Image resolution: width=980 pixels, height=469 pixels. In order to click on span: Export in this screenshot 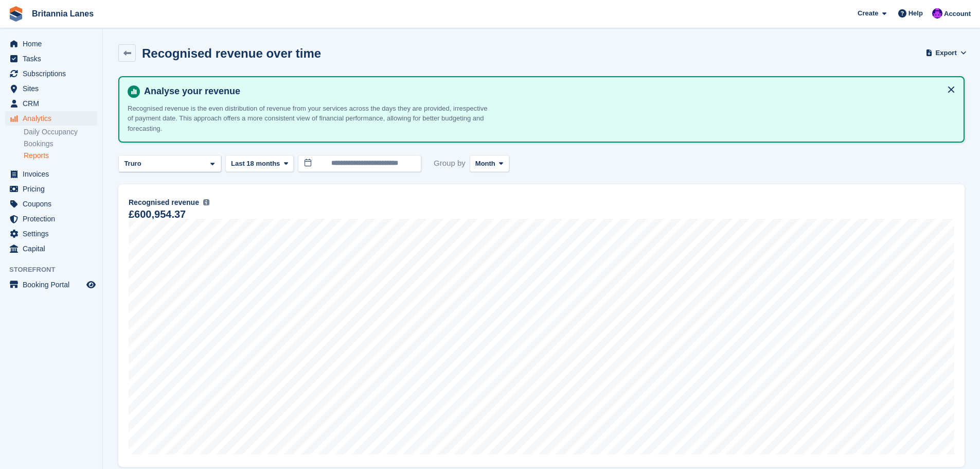, I will do `click(946, 53)`.